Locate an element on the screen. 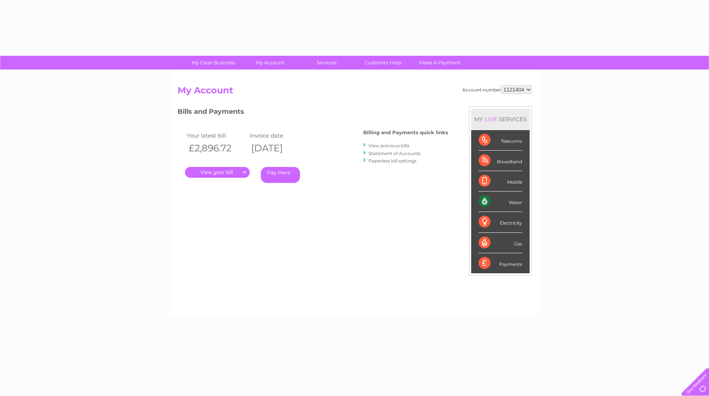 The image size is (709, 396). a: Make A Payment is located at coordinates (439, 63).